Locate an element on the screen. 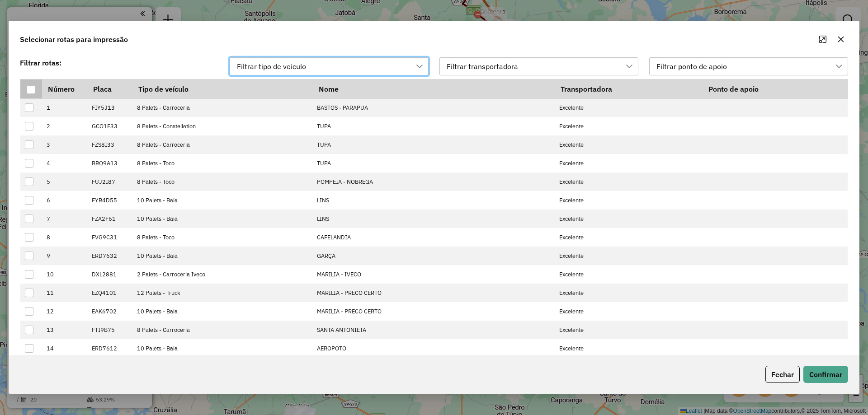 Image resolution: width=868 pixels, height=415 pixels. td: BASTOS - PARAPUA is located at coordinates (433, 108).